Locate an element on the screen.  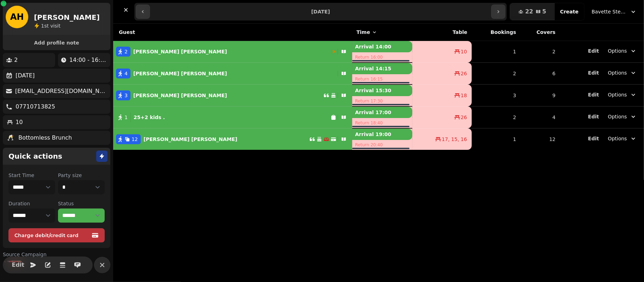
th: Bookings is located at coordinates (497, 32).